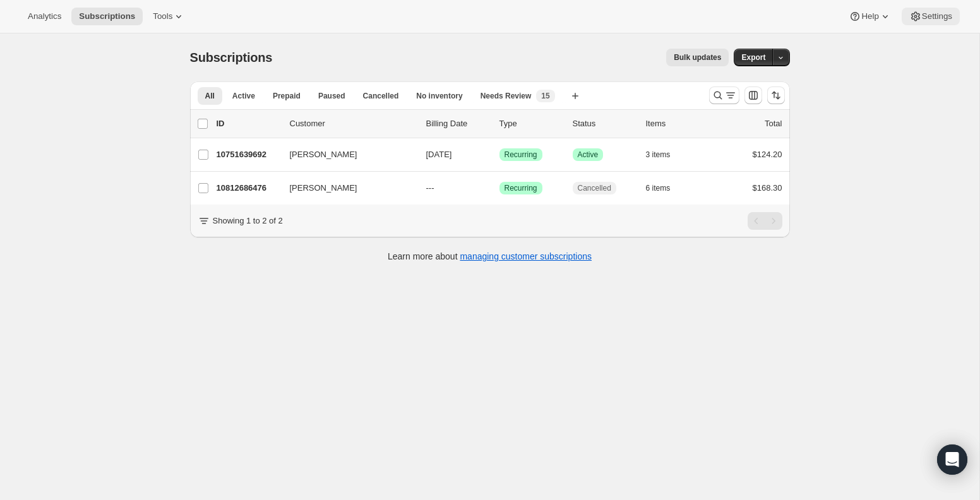  What do you see at coordinates (248, 155) in the screenshot?
I see `p: 10751639692` at bounding box center [248, 155].